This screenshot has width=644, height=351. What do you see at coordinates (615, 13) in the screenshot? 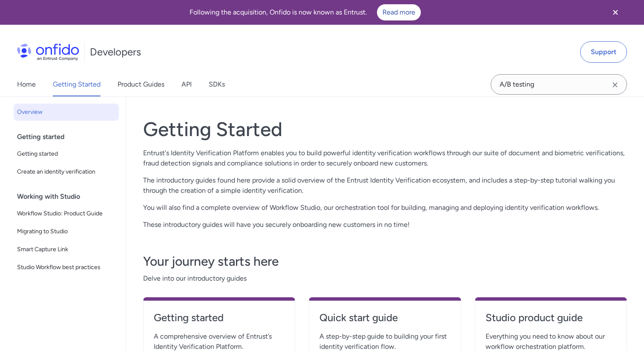
I see `button: Close banner` at bounding box center [615, 13].